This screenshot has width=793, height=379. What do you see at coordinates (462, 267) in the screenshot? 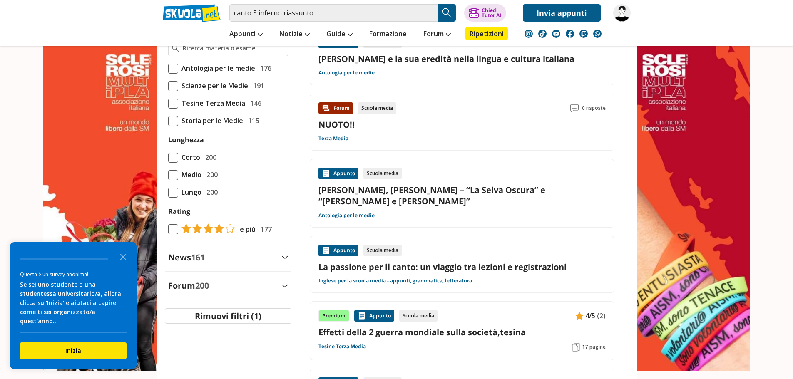
I see `a: La passione per il canto: un viaggio tra lezioni e registrazioni` at bounding box center [462, 267].